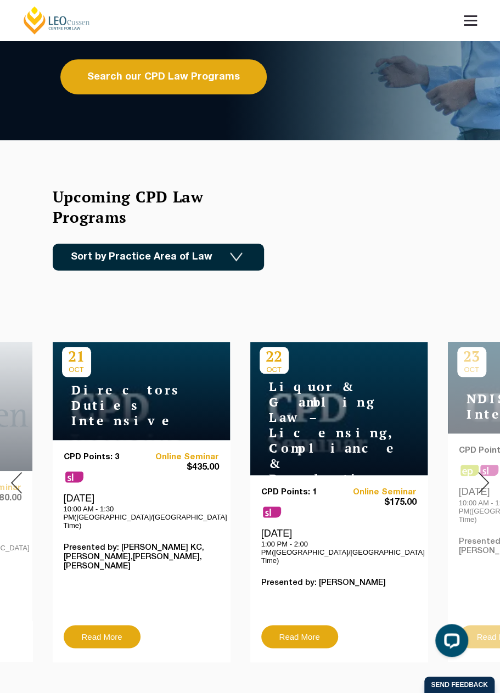 Image resolution: width=500 pixels, height=693 pixels. What do you see at coordinates (236, 257) in the screenshot?
I see `img: Icon` at bounding box center [236, 257].